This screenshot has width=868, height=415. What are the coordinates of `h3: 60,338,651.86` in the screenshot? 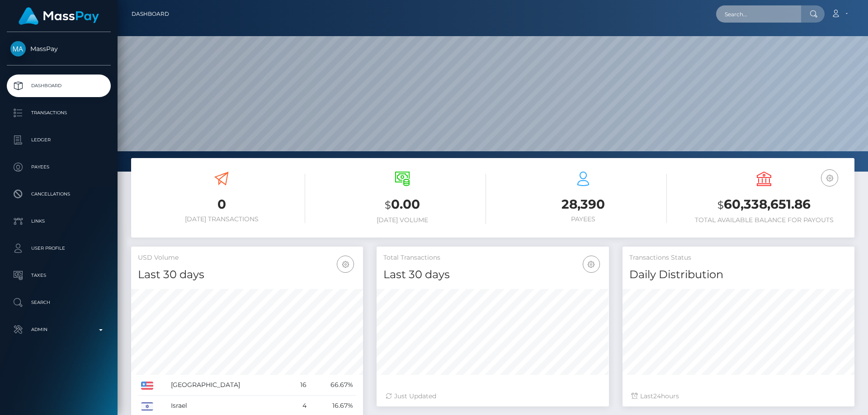 It's located at (763, 205).